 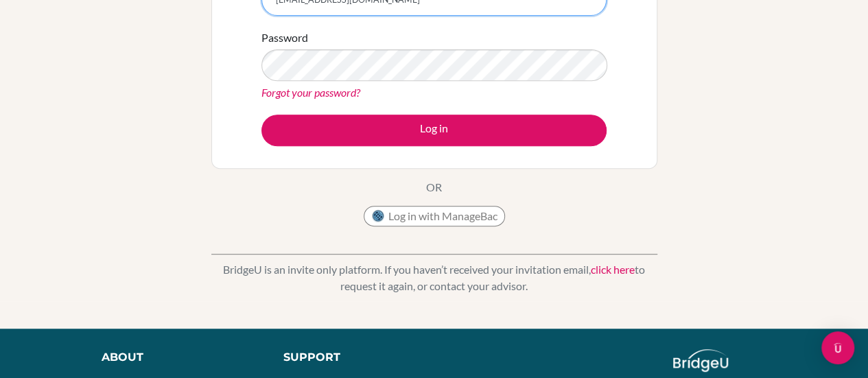 What do you see at coordinates (701, 360) in the screenshot?
I see `img: logo_white@2x-f4f0deed5e89b7ecb1c2cc34c3e3d731f90f0f143d5ea2071677605dd97b5244.png` at bounding box center [701, 360].